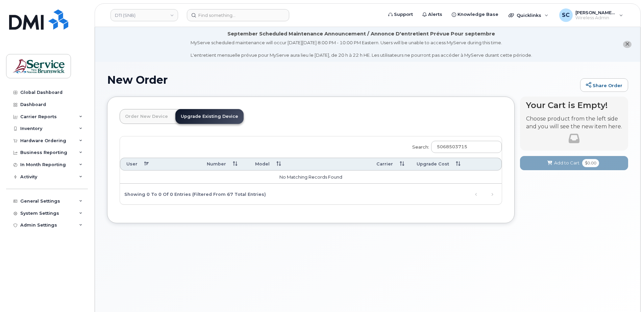 This screenshot has height=312, width=644. Describe the element at coordinates (476, 195) in the screenshot. I see `a: Previous` at that location.